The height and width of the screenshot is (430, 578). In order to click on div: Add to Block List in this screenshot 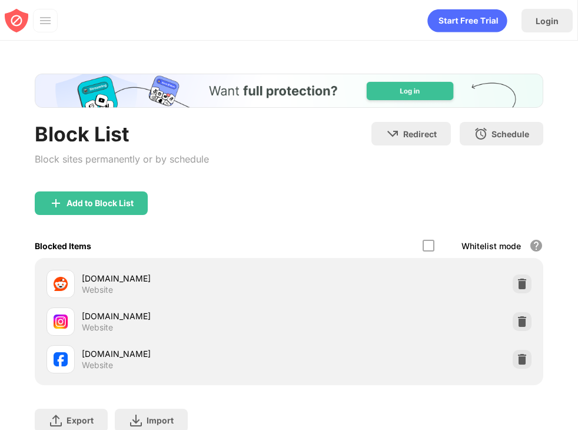, I will do `click(100, 203)`.